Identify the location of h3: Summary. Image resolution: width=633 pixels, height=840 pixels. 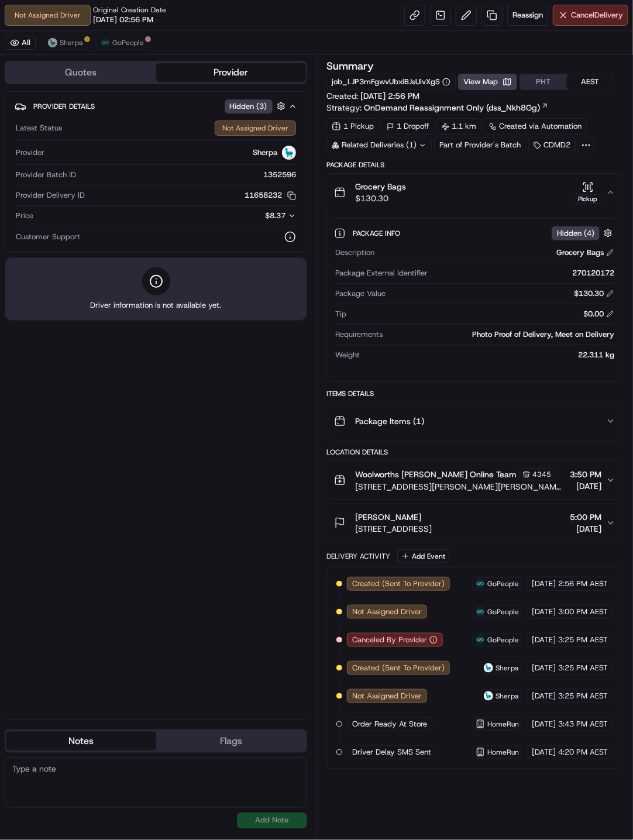
(350, 66).